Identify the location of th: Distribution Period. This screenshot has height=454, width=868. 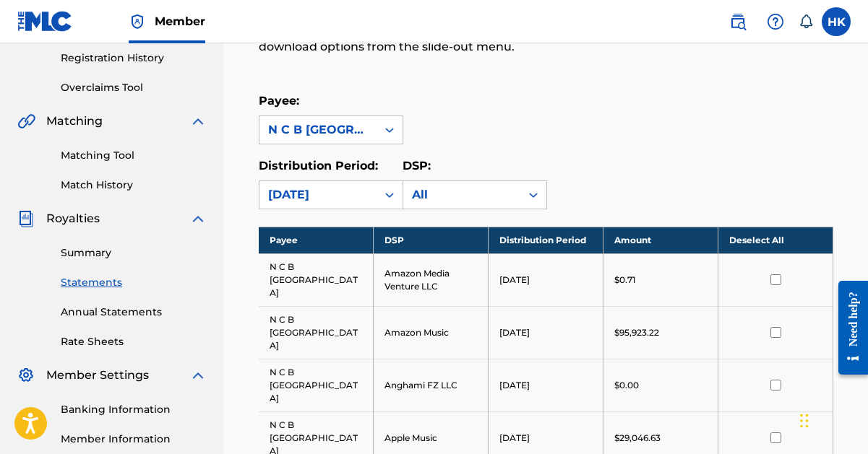
(546, 239).